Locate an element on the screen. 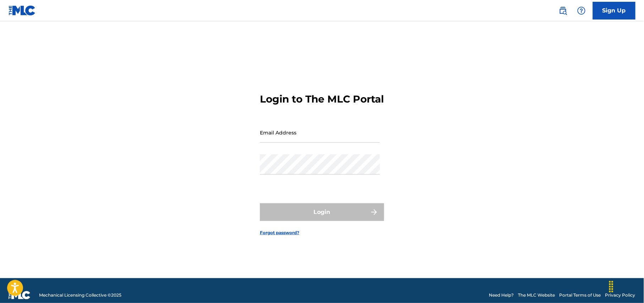 This screenshot has height=303, width=644. img: help is located at coordinates (582, 10).